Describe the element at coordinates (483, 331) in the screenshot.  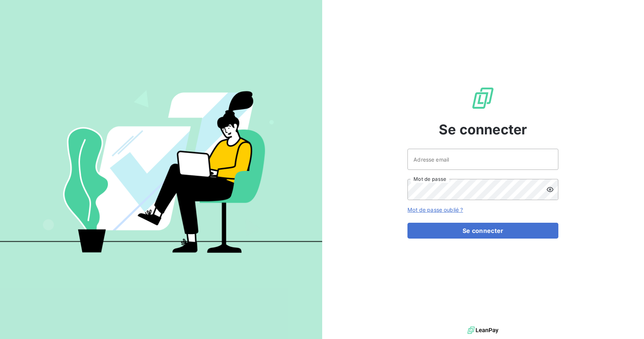
I see `img: logo` at that location.